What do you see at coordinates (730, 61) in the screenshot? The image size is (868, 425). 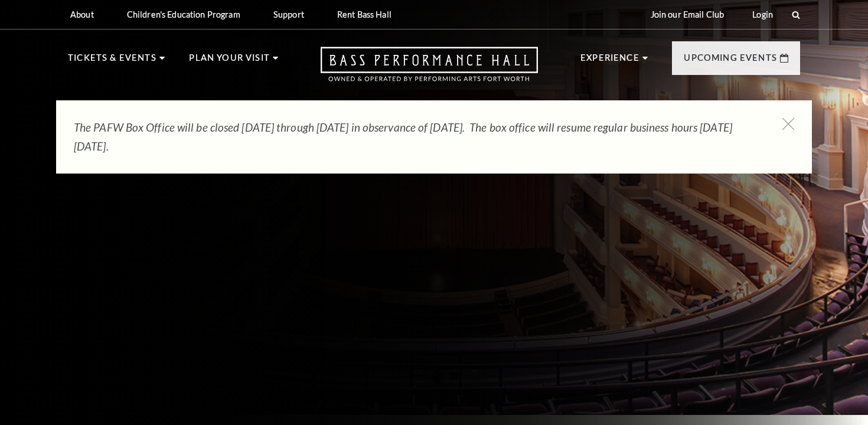 I see `p: Upcoming Events` at bounding box center [730, 61].